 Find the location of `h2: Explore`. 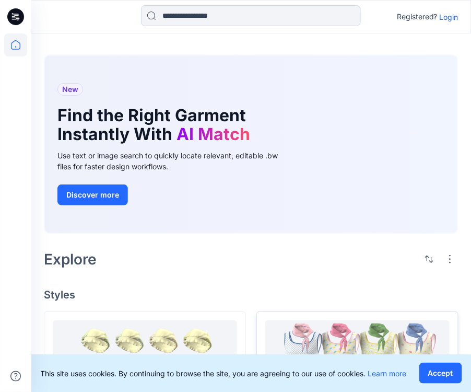

h2: Explore is located at coordinates (70, 259).